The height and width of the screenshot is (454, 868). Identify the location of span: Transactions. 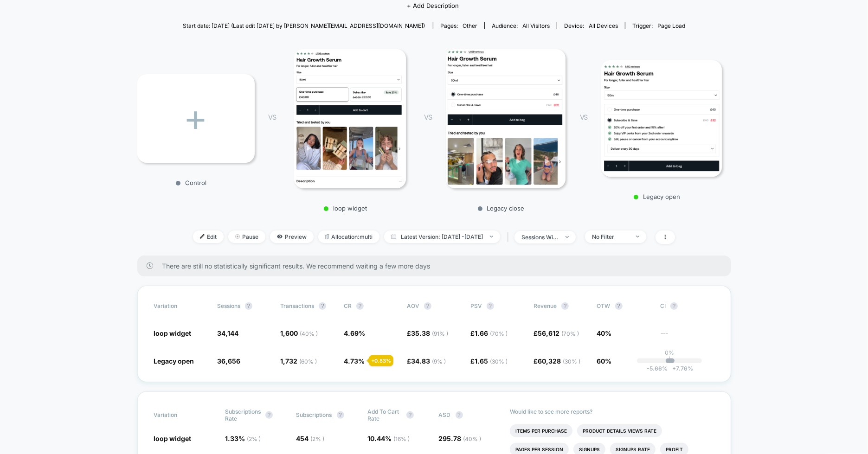
(297, 305).